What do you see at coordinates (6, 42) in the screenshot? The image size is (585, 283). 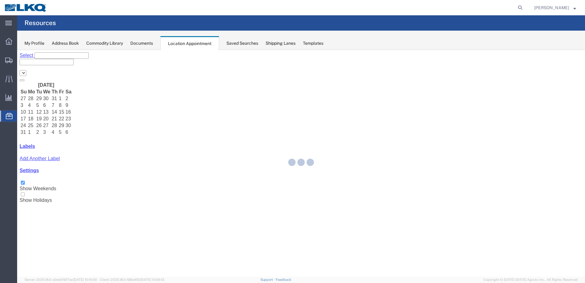 I see `th: Su` at bounding box center [6, 42].